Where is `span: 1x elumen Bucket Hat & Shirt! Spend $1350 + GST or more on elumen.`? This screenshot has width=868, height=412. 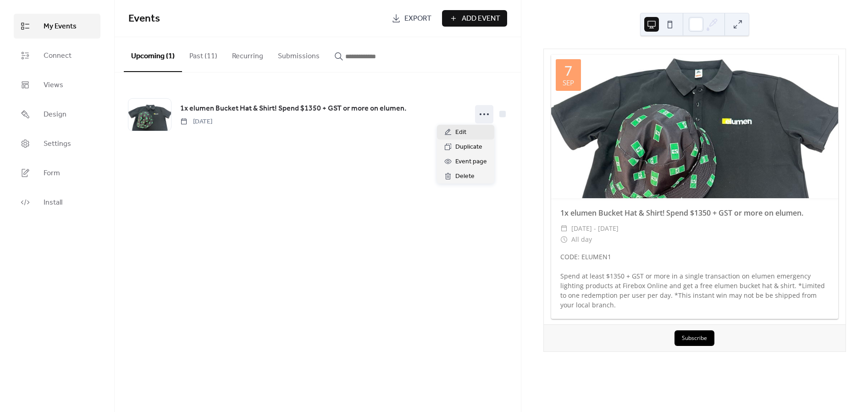 span: 1x elumen Bucket Hat & Shirt! Spend $1350 + GST or more on elumen. is located at coordinates (293, 109).